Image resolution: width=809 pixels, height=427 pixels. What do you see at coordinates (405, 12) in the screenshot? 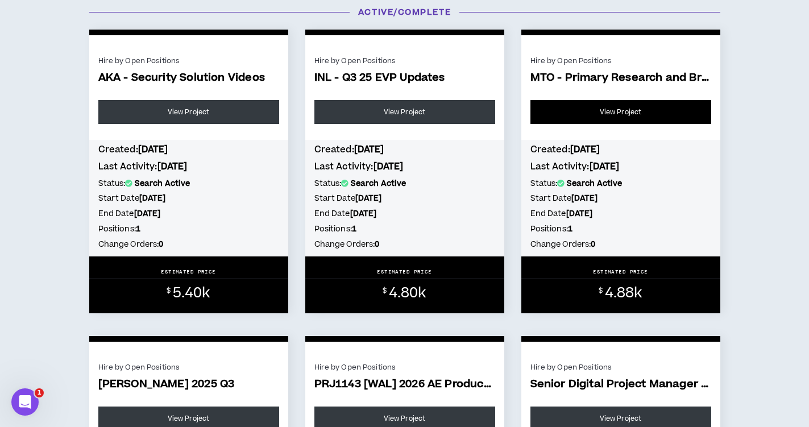
I see `h3: Active/Complete` at bounding box center [405, 12].